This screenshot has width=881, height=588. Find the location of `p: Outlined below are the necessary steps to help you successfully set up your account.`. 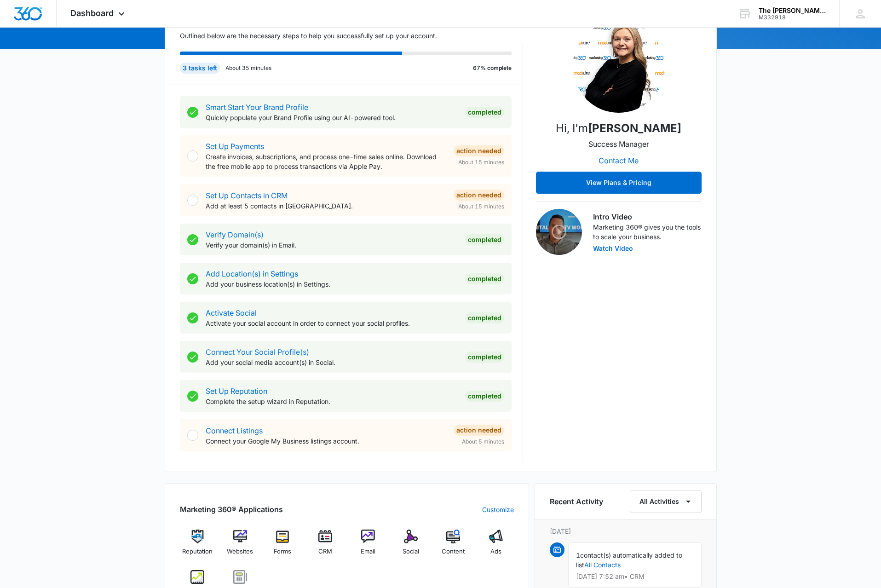

p: Outlined below are the necessary steps to help you successfully set up your account. is located at coordinates (351, 35).